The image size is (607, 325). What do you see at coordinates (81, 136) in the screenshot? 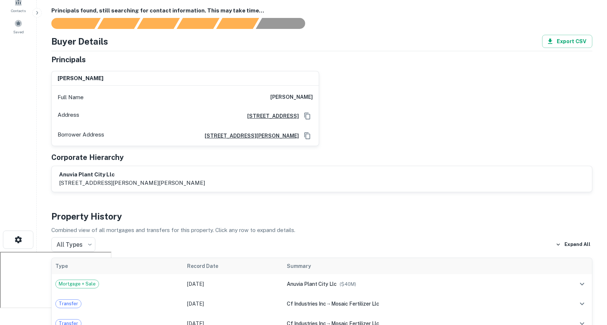
I see `p: Borrower Address` at bounding box center [81, 136].